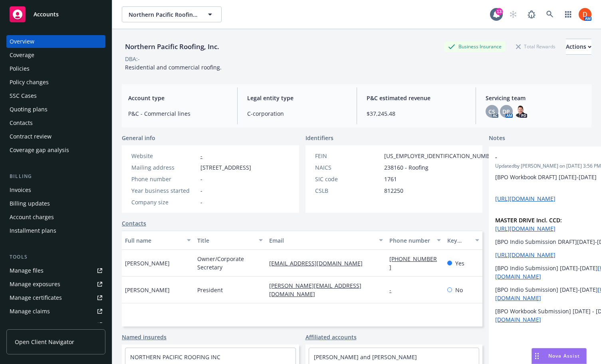 This screenshot has height=364, width=601. What do you see at coordinates (29, 311) in the screenshot?
I see `div: Manage claims` at bounding box center [29, 311].